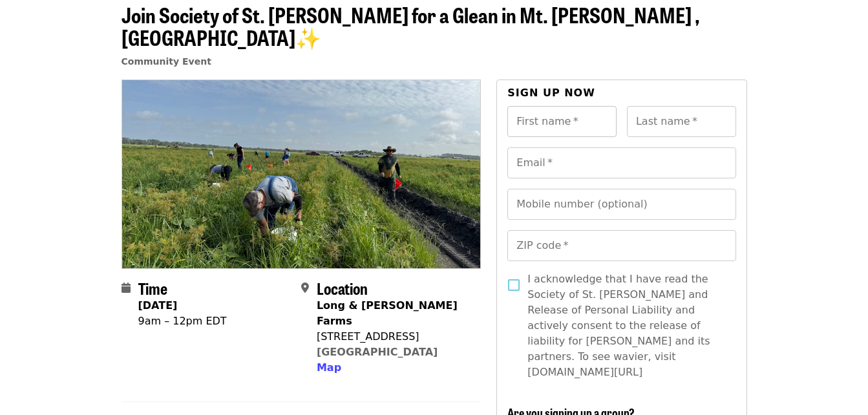 The image size is (868, 415). What do you see at coordinates (166, 61) in the screenshot?
I see `a: Community Event` at bounding box center [166, 61].